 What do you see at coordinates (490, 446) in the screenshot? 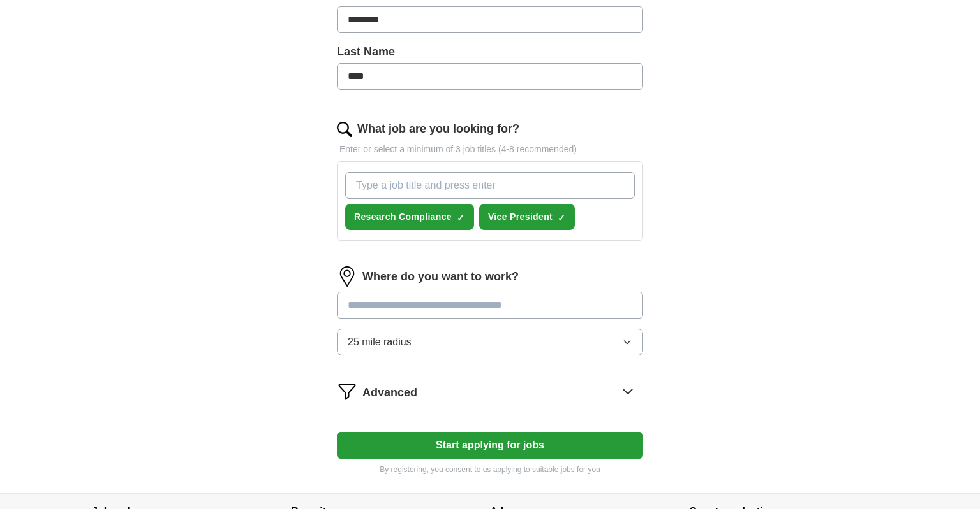
I see `button: Start applying for jobs` at bounding box center [490, 446].